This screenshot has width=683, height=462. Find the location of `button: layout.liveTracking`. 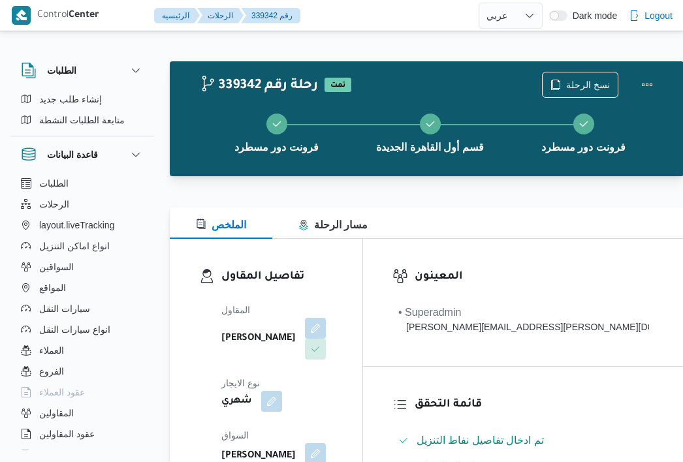

button: layout.liveTracking is located at coordinates (82, 225).